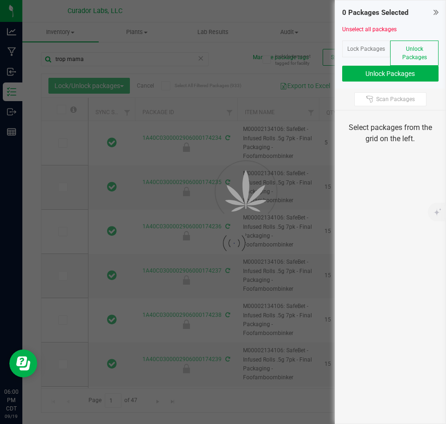 The image size is (446, 424). What do you see at coordinates (391, 133) in the screenshot?
I see `div: Select packages from the grid on the left.` at bounding box center [391, 133].